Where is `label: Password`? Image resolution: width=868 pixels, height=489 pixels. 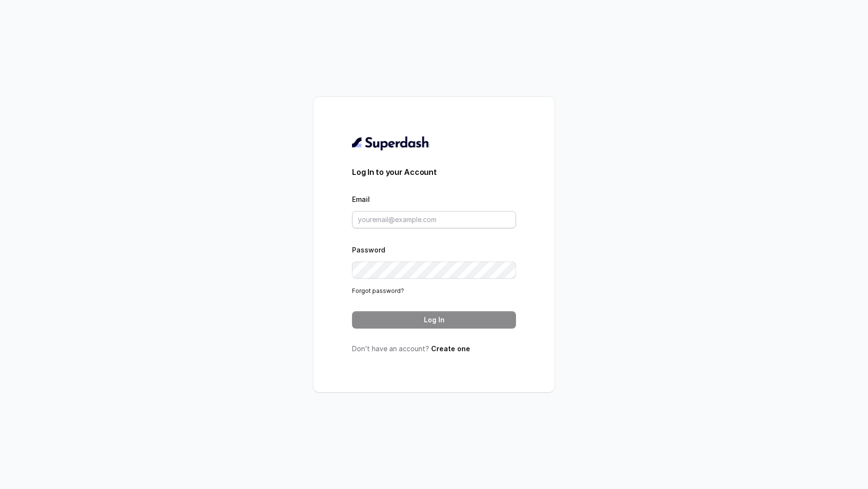
label: Password is located at coordinates (368, 249).